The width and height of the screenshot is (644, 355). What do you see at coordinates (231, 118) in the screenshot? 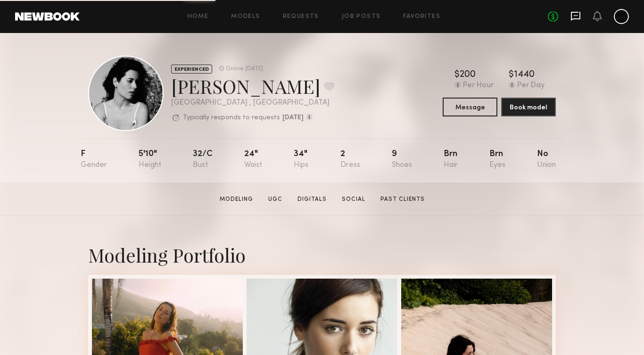
I see `p: Typically responds to requests` at bounding box center [231, 118].